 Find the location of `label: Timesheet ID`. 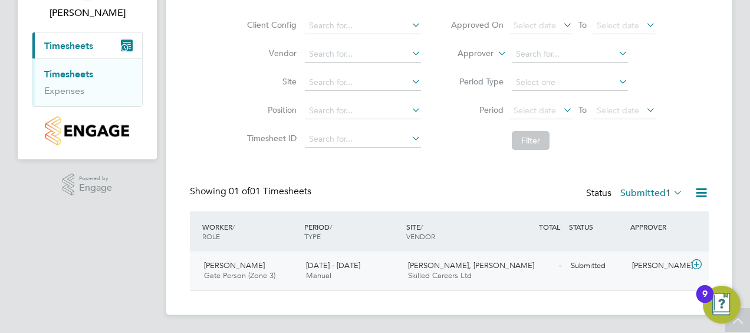

label: Timesheet ID is located at coordinates (270, 138).